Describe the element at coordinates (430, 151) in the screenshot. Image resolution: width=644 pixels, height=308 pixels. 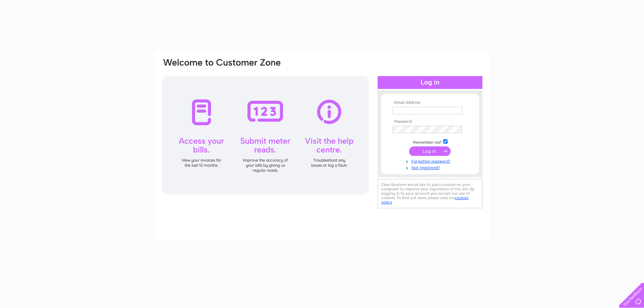
I see `input: Submit` at that location.